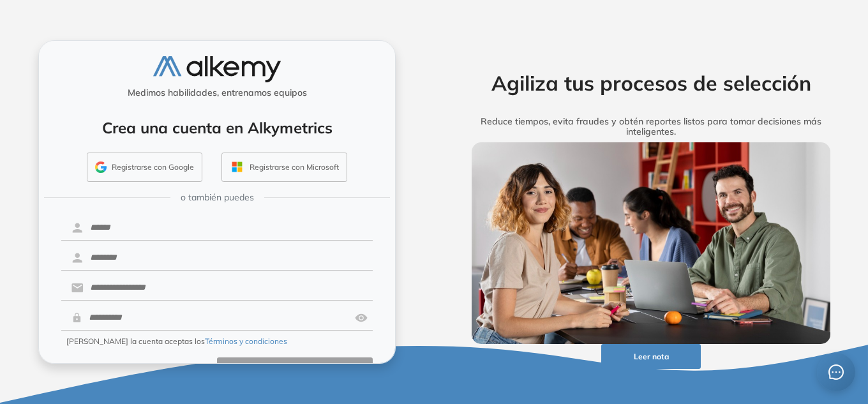 This screenshot has height=404, width=868. I want to click on button: Términos y condiciones, so click(246, 342).